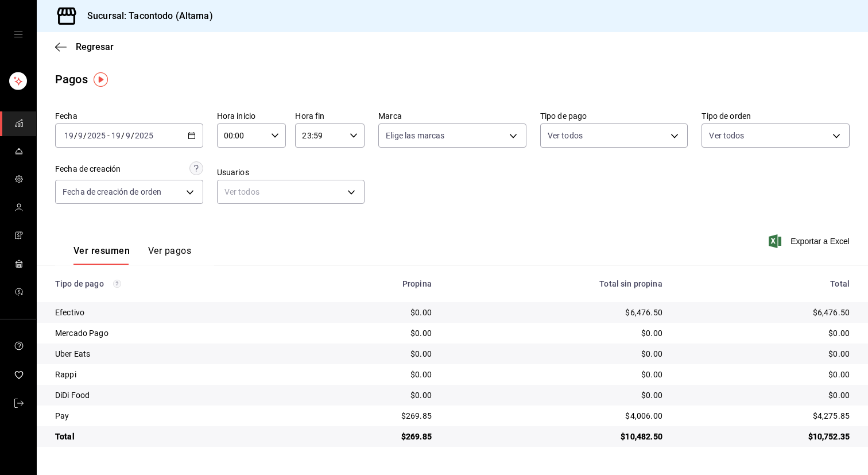 This screenshot has height=475, width=868. What do you see at coordinates (145, 16) in the screenshot?
I see `h3: Sucursal: Tacontodo (Altama)` at bounding box center [145, 16].